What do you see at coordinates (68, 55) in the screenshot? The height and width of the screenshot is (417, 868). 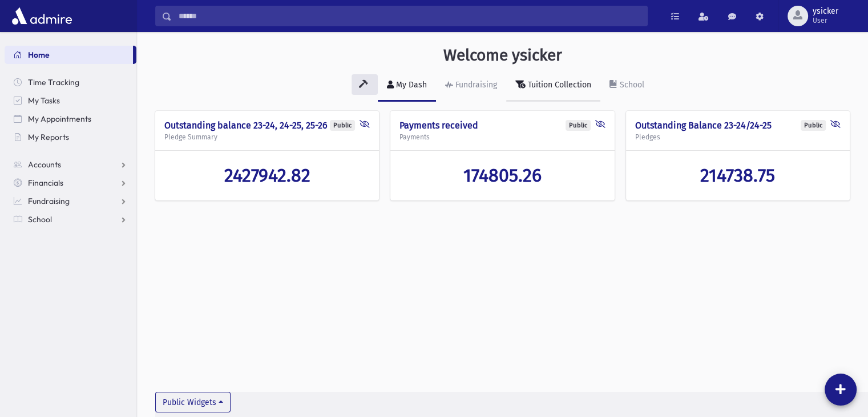 I see `a: Home` at bounding box center [68, 55].